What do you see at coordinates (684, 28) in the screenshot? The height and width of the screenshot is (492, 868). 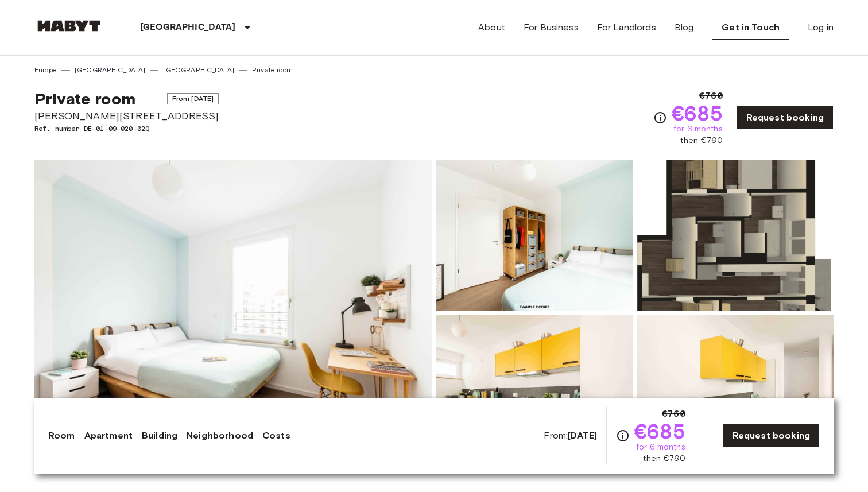 I see `a: Blog` at bounding box center [684, 28].